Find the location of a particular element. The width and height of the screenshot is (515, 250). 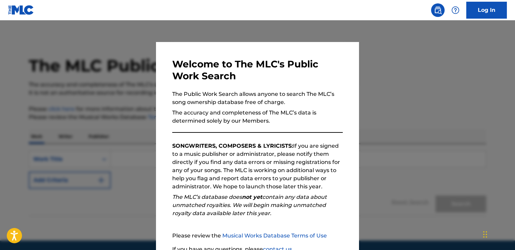

div: Help is located at coordinates (455, 10).